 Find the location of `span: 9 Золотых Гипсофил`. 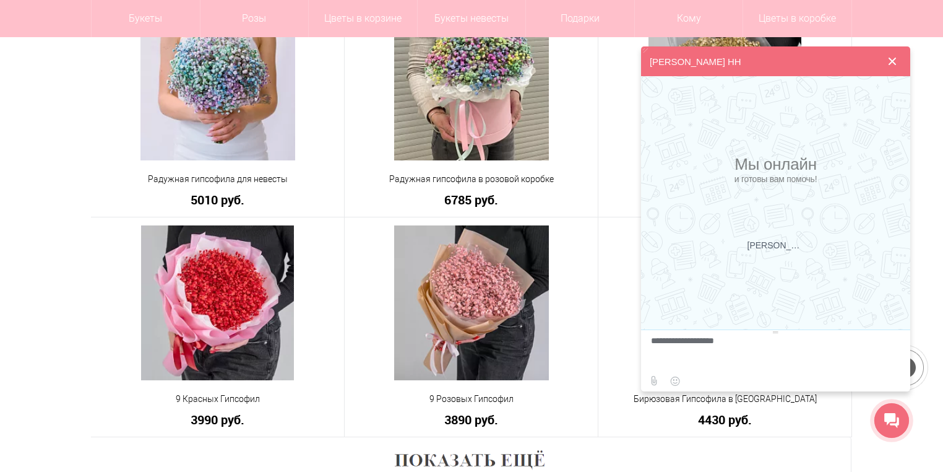

span: 9 Золотых Гипсофил is located at coordinates (725, 179).